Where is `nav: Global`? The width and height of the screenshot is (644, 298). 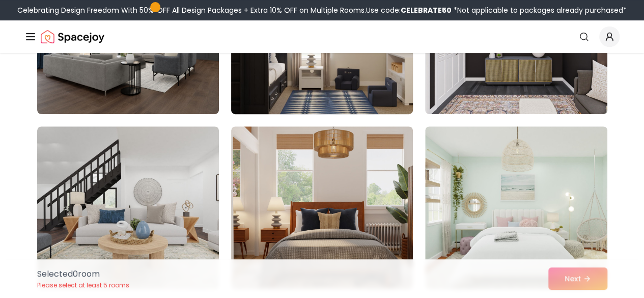
nav: Global is located at coordinates (322, 37).